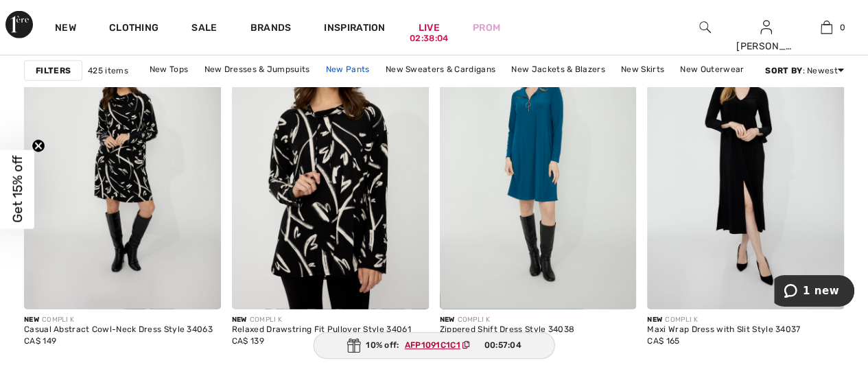  Describe the element at coordinates (432, 346) in the screenshot. I see `ins: AFP1091C1C1` at that location.